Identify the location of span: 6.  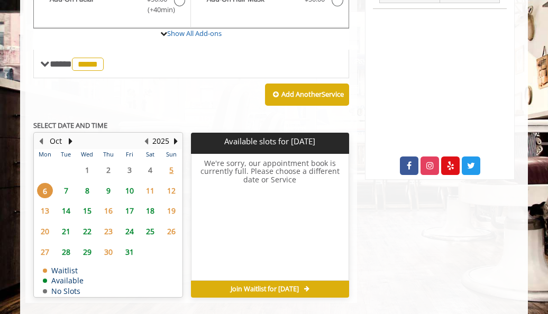
(45, 190).